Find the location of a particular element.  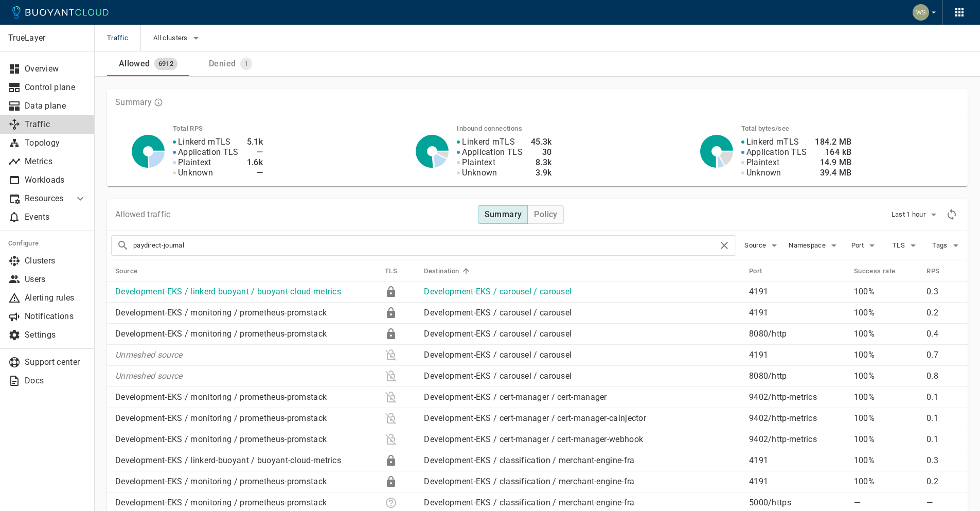

button: TLS is located at coordinates (906, 245).